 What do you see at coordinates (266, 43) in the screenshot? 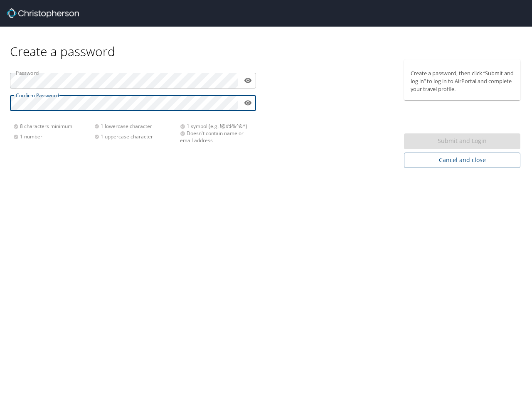
I see `div: Create a password` at bounding box center [266, 43].